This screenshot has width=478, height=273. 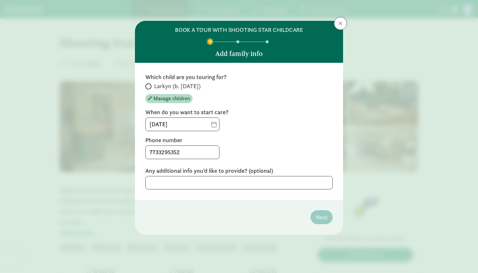 I want to click on span: Next, so click(x=322, y=217).